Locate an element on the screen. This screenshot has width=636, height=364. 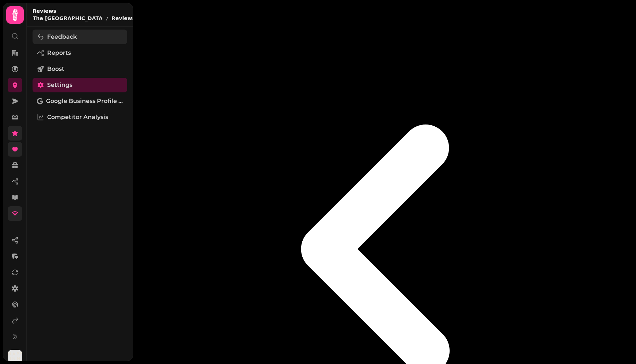
a: Boost is located at coordinates (80, 69).